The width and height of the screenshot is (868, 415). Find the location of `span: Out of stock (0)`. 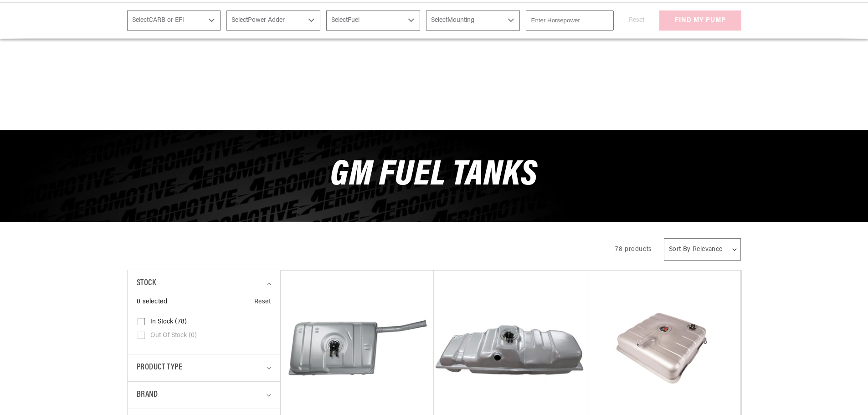

span: Out of stock (0) is located at coordinates (173, 336).